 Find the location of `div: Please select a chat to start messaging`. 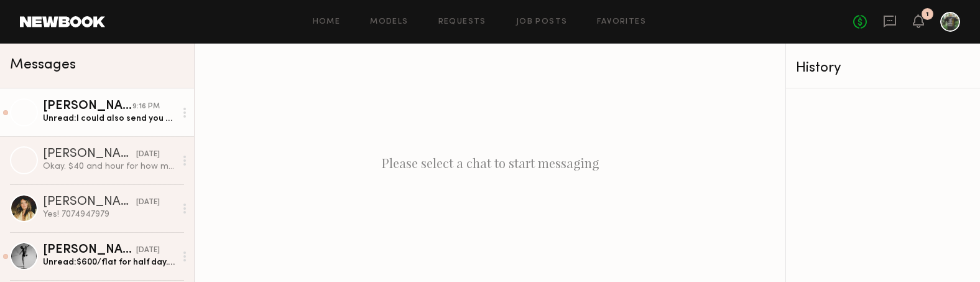

div: Please select a chat to start messaging is located at coordinates (490, 163).